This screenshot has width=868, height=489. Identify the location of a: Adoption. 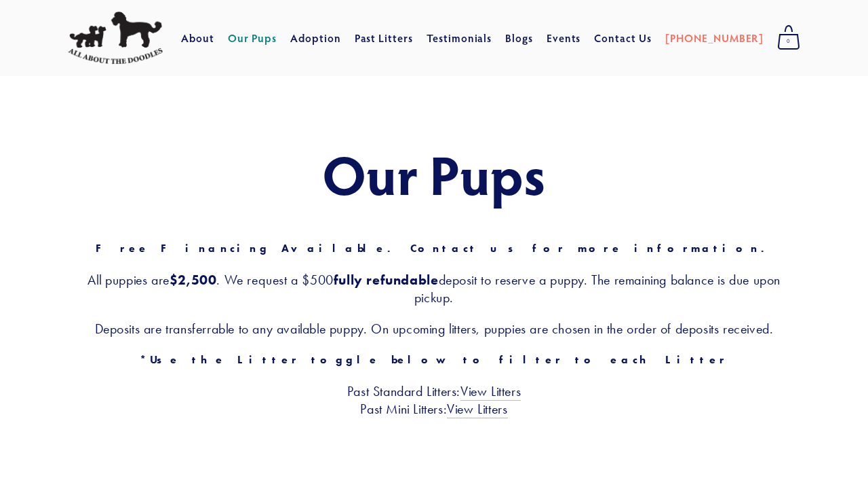
(315, 38).